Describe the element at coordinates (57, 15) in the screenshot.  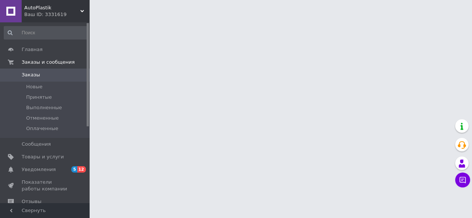
I see `div: Ваш ID: 3331619` at that location.